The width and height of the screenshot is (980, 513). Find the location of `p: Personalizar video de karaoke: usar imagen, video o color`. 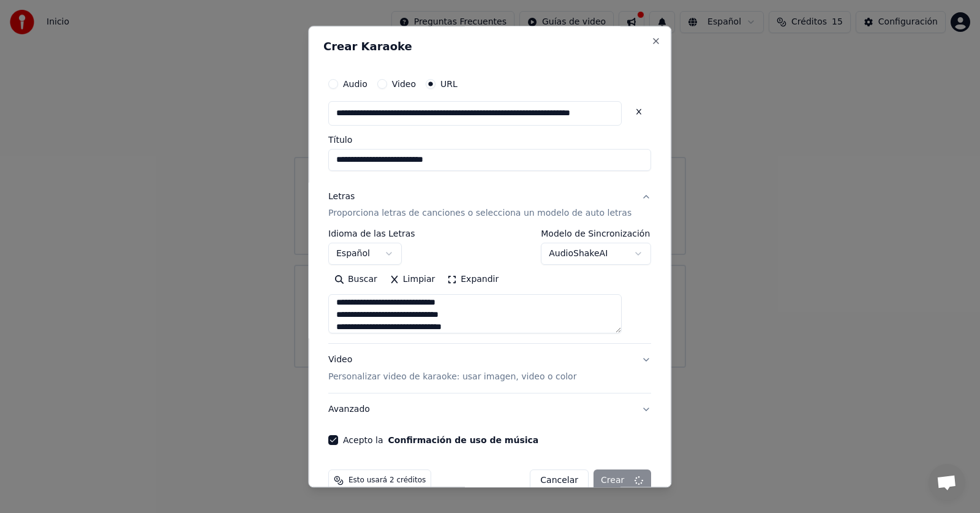

p: Personalizar video de karaoke: usar imagen, video o color is located at coordinates (452, 377).